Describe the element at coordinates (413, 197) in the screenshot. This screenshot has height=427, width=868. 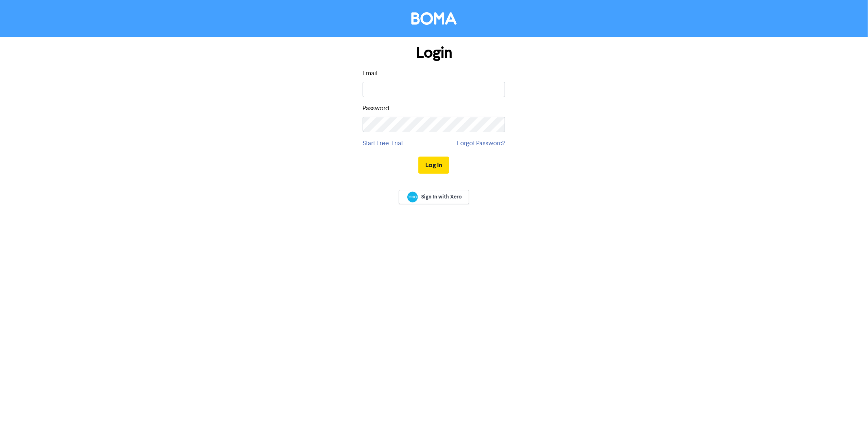
I see `img: Xero logo` at that location.